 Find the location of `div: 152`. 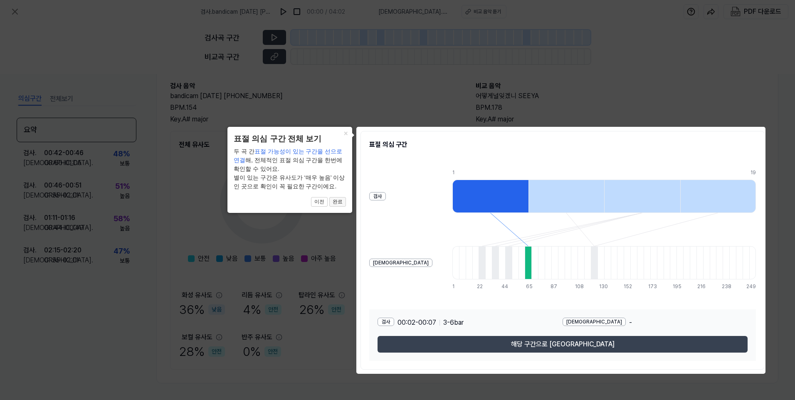

div: 152 is located at coordinates (627, 287).